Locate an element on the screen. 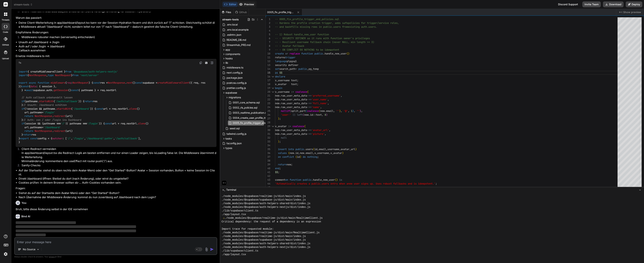 This screenshot has width=644, height=263. span: types is located at coordinates (229, 148).